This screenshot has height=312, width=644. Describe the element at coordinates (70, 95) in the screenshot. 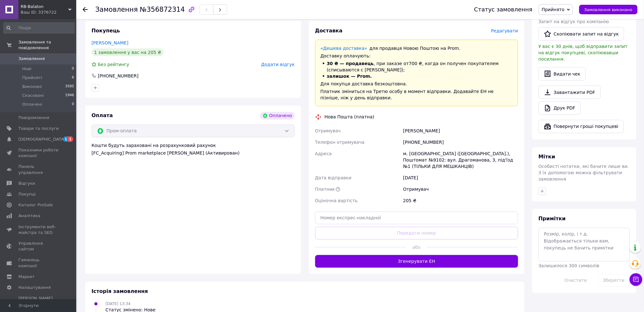

I see `span: 1946` at that location.